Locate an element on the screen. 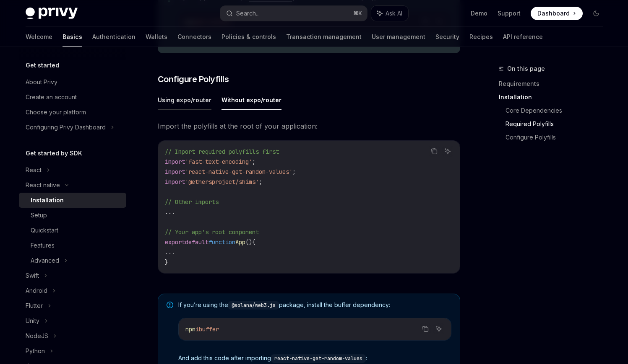  span: Configure Polyfills is located at coordinates (193, 79).